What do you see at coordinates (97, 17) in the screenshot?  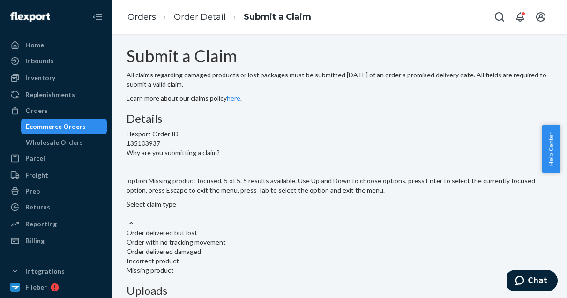 I see `button: Close Navigation` at bounding box center [97, 17].